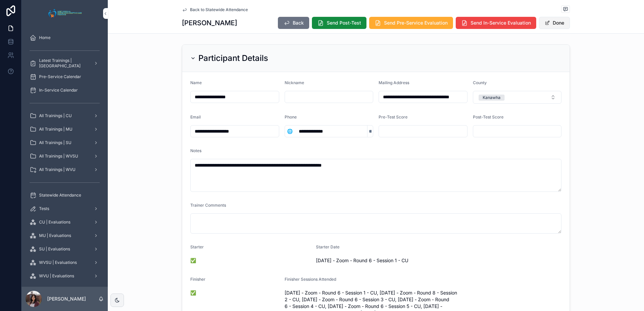 This screenshot has height=311, width=644. I want to click on a: SU | Evaluations, so click(65, 249).